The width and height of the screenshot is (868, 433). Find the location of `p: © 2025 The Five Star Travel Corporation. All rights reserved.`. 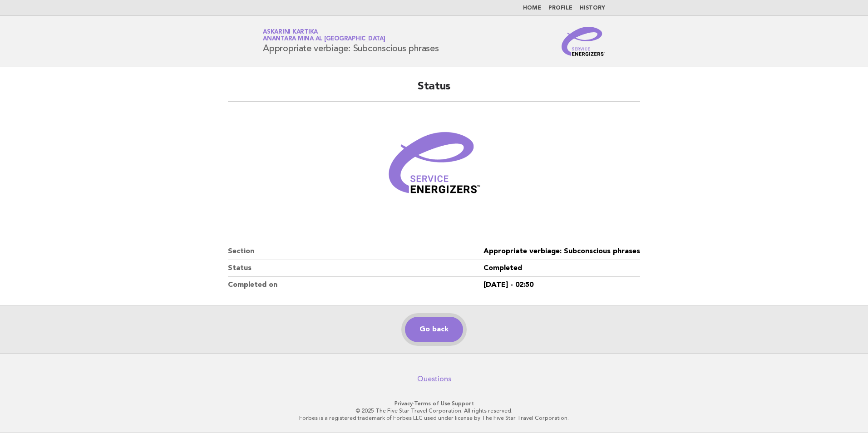

p: © 2025 The Five Star Travel Corporation. All rights reserved. is located at coordinates (434, 411).